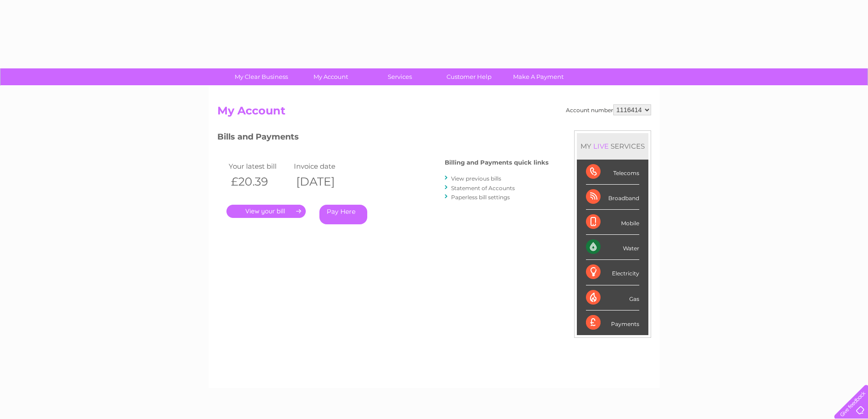  Describe the element at coordinates (609, 110) in the screenshot. I see `div: Account number` at that location.